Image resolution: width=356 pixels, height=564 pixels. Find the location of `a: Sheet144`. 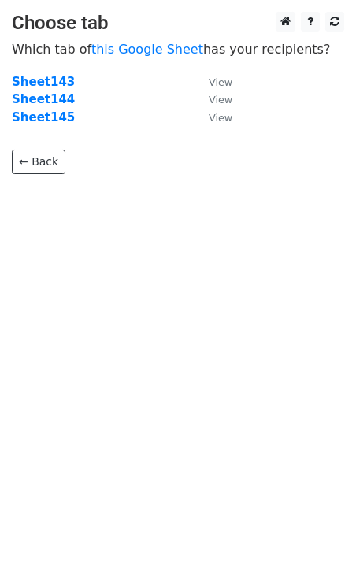

a: Sheet144 is located at coordinates (43, 99).